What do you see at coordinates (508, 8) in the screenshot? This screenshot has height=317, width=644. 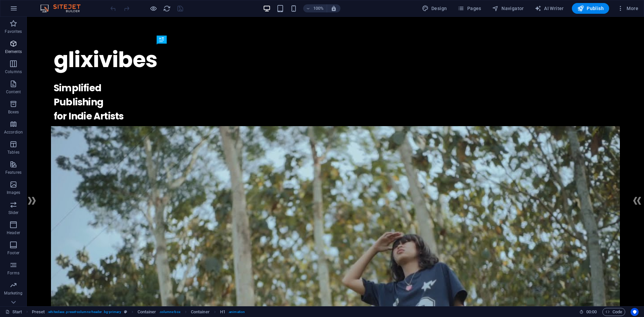 I see `span: Navigator` at bounding box center [508, 8].